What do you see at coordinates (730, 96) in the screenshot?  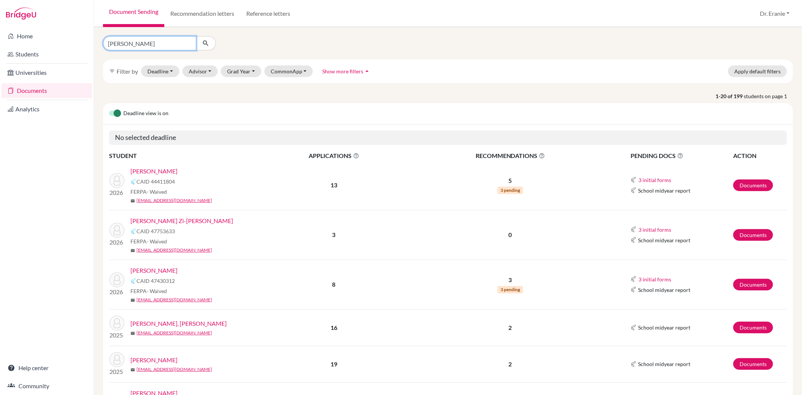 I see `strong: 1-20 of 199` at bounding box center [730, 96].